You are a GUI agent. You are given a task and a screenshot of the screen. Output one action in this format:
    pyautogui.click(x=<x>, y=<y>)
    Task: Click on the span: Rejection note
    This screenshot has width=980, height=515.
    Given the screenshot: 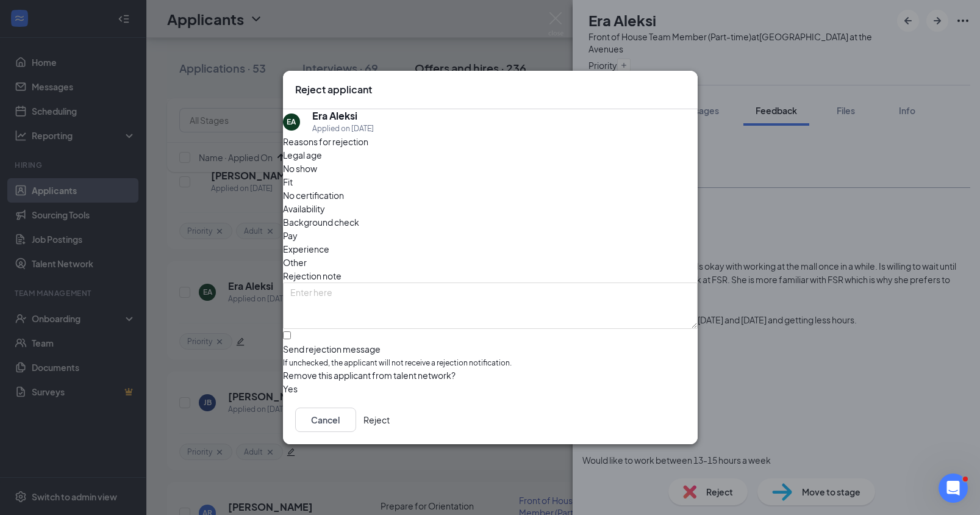 What is the action you would take?
    pyautogui.click(x=312, y=276)
    